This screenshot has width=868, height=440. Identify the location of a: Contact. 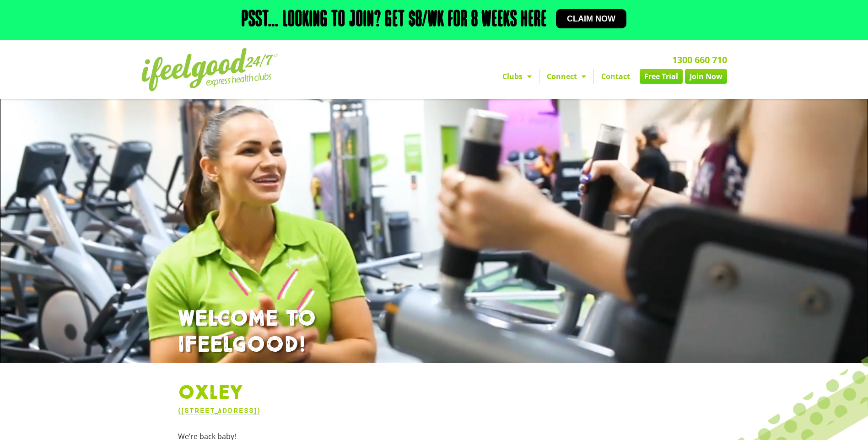
(615, 76).